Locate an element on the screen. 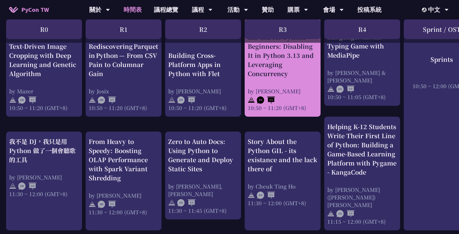  div: From Heavy to Speedy: Boosting OLAP Performance with Spark Variant Shredding is located at coordinates (123, 160).